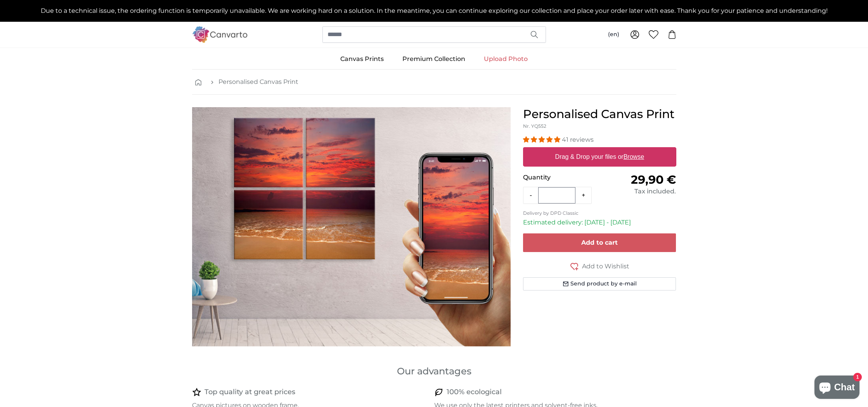  Describe the element at coordinates (535, 125) in the screenshot. I see `span: Nr. YQ552` at that location.